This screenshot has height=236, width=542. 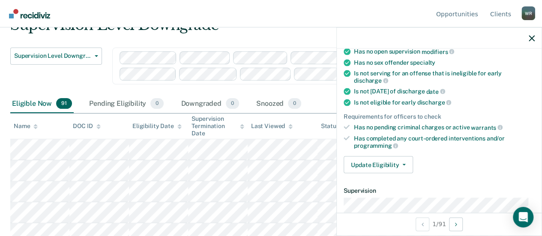 I want to click on div: Open Intercom Messenger, so click(x=523, y=217).